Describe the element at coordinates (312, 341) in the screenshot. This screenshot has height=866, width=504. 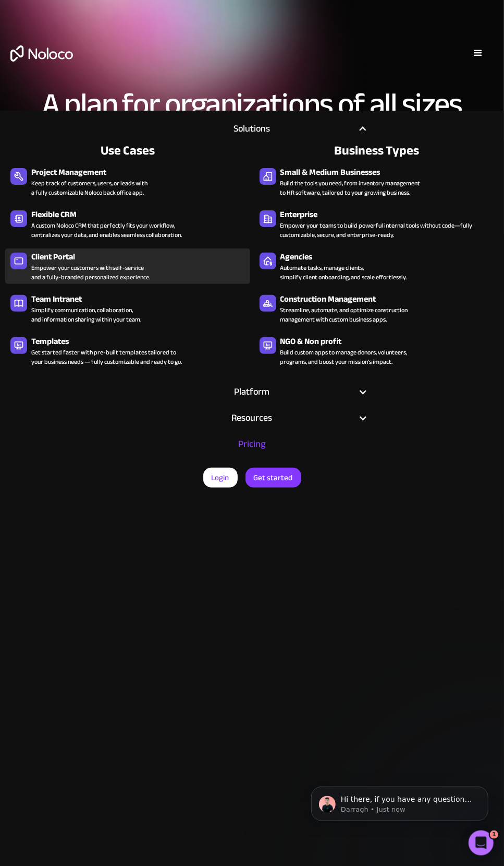
I see `div: NGO & Non profit` at that location.